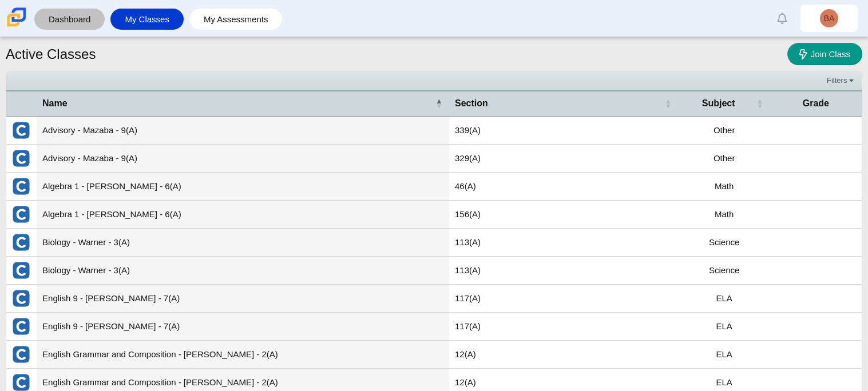 The width and height of the screenshot is (868, 391). I want to click on span: Section : Activate to sort, so click(668, 103).